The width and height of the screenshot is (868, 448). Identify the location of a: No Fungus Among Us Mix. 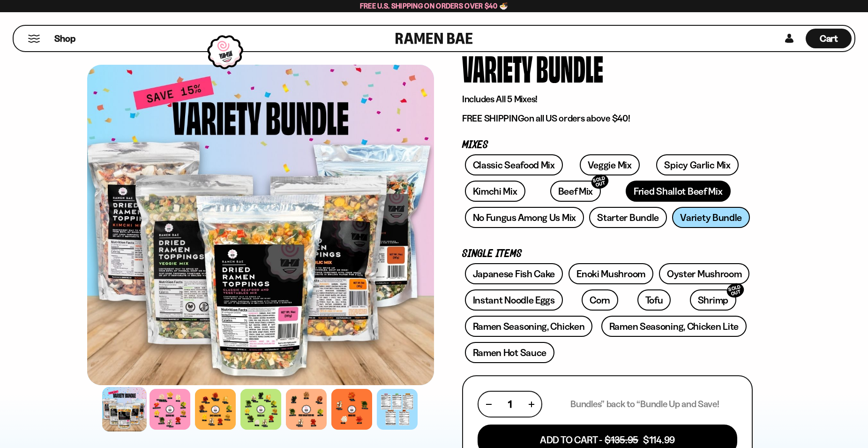
(524, 217).